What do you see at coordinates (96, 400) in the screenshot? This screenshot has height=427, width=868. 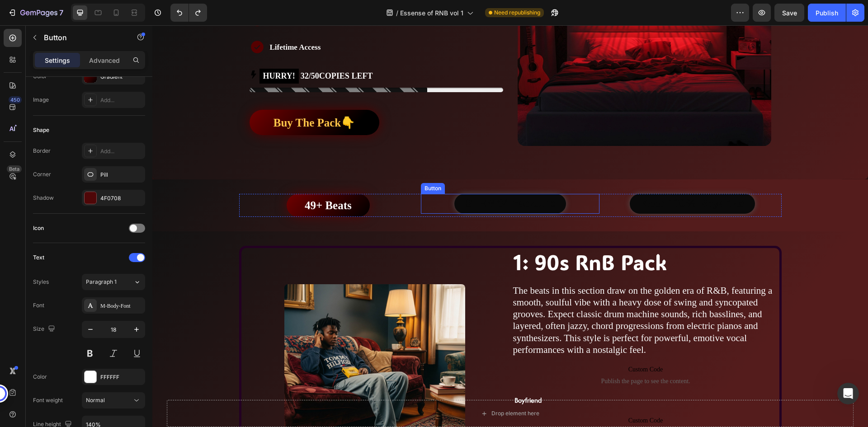 I see `span: Normal` at bounding box center [96, 400].